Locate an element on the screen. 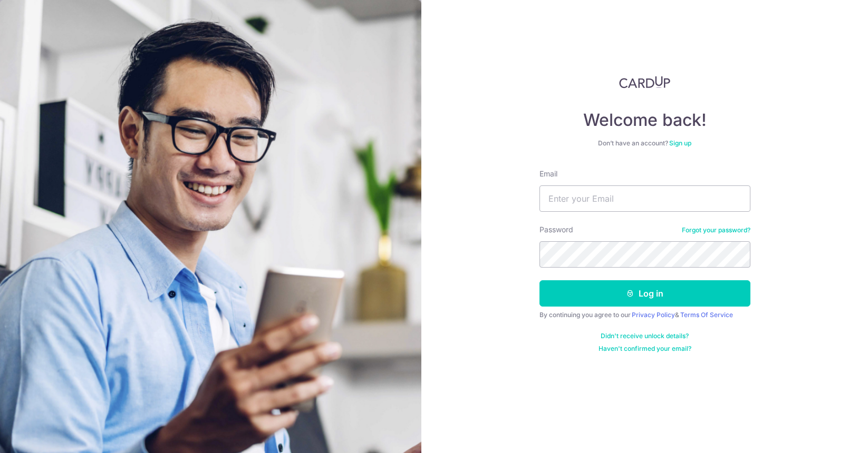  div: Don’t have an account? is located at coordinates (644, 143).